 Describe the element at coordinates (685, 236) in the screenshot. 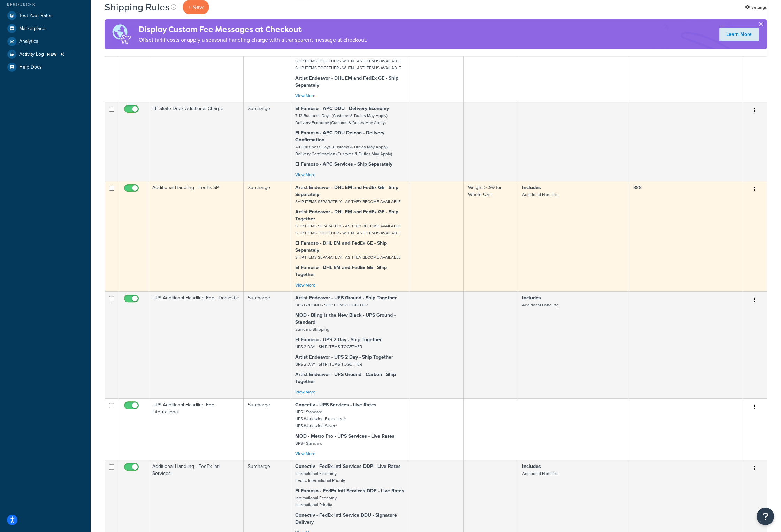

I see `td: 888` at that location.